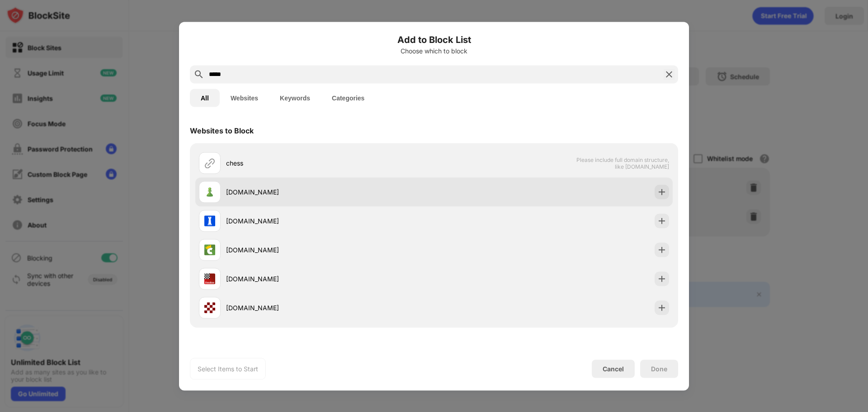  Describe the element at coordinates (330, 163) in the screenshot. I see `div: chess` at that location.